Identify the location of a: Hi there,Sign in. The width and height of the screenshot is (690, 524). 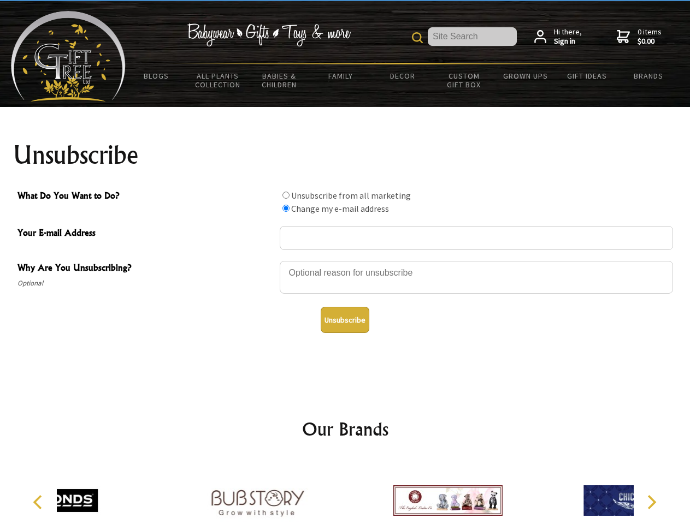
(558, 37).